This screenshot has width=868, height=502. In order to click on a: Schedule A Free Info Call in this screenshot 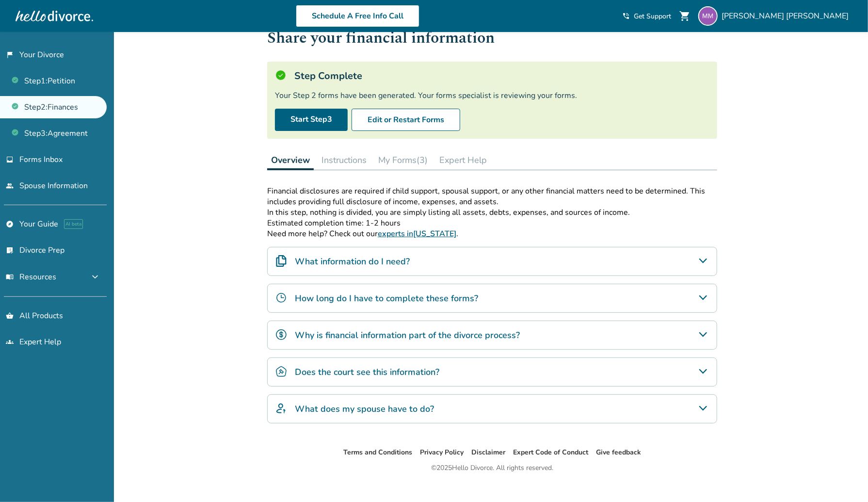, I will do `click(358, 16)`.